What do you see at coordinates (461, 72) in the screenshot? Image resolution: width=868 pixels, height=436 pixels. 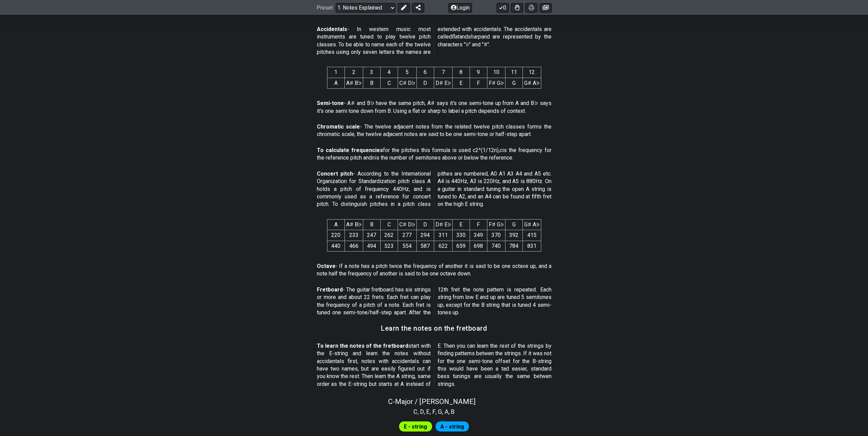 I see `th: 8` at bounding box center [461, 72].